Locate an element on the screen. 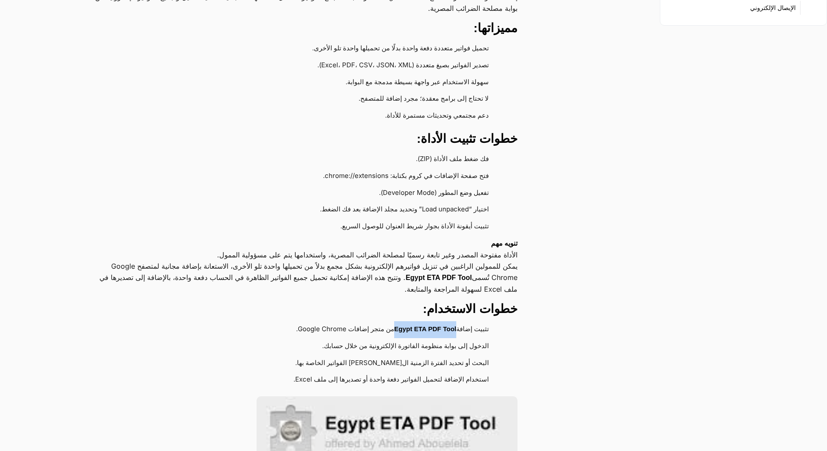 Image resolution: width=827 pixels, height=451 pixels. li: فك ضغط ملف الأداة (ZIP). is located at coordinates (297, 159).